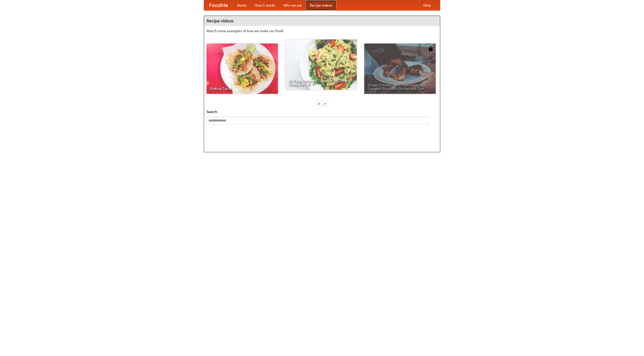 This screenshot has height=356, width=644. I want to click on a: Who we are, so click(292, 5).